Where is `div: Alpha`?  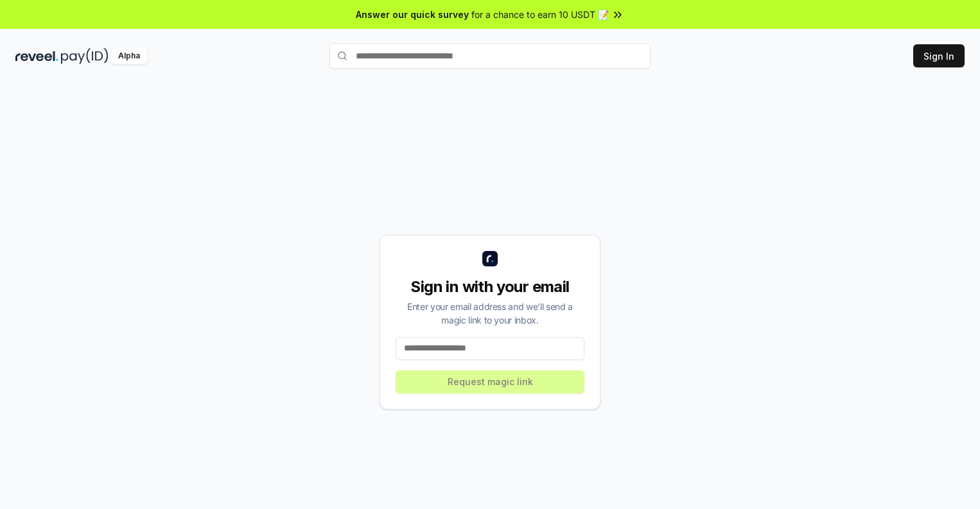 div: Alpha is located at coordinates (129, 56).